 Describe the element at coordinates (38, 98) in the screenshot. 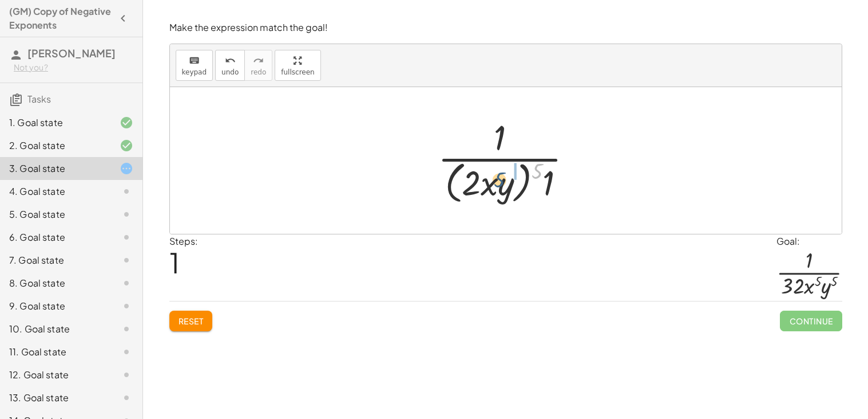

I see `span: Tasks` at that location.